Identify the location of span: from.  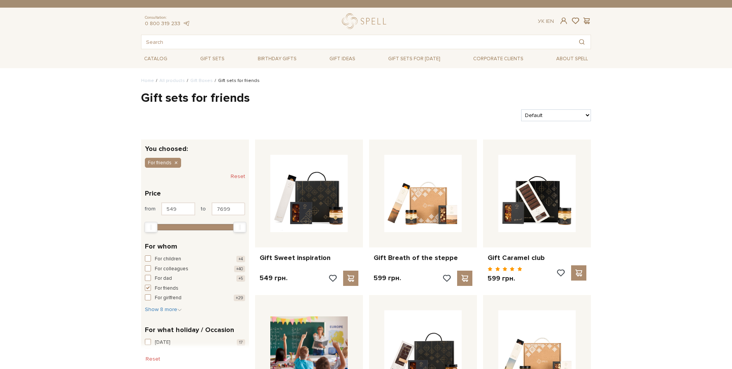
(150, 209).